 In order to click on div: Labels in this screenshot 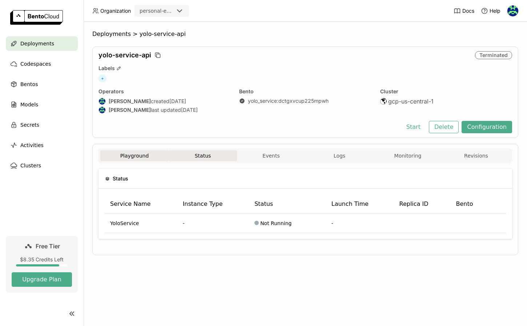, I will do `click(305, 68)`.